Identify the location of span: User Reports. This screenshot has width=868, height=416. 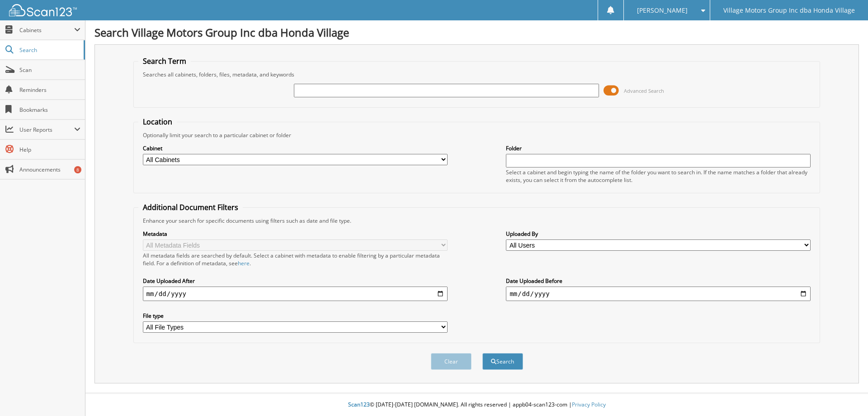
(46, 130).